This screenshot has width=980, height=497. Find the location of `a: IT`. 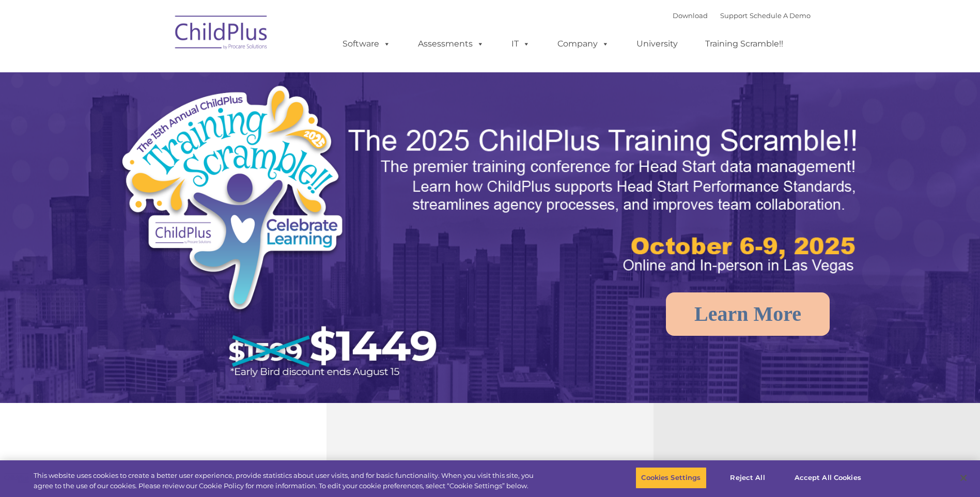

a: IT is located at coordinates (521, 44).